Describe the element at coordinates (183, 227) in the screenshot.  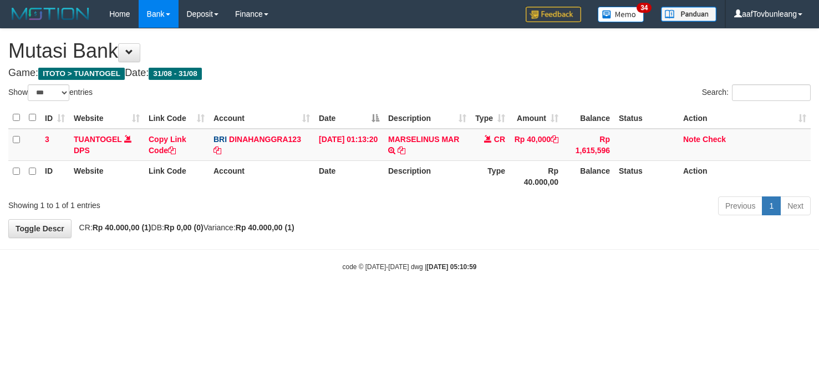
I see `strong: Rp 0,00 (0)` at that location.